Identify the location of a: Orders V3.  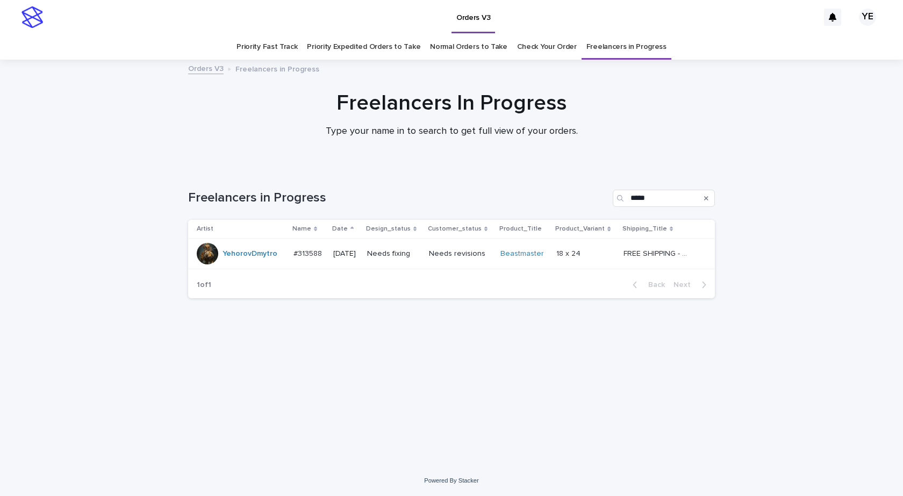
(206, 68).